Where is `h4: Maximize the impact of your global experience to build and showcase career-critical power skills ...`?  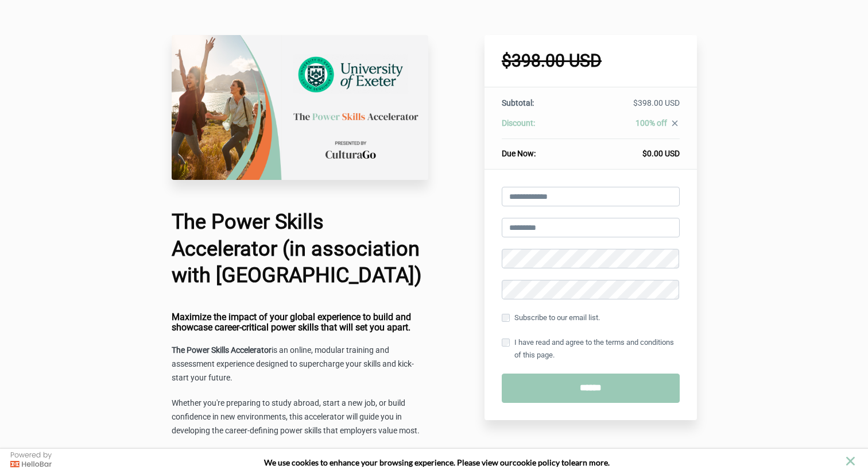 h4: Maximize the impact of your global experience to build and showcase career-critical power skills ... is located at coordinates (301, 322).